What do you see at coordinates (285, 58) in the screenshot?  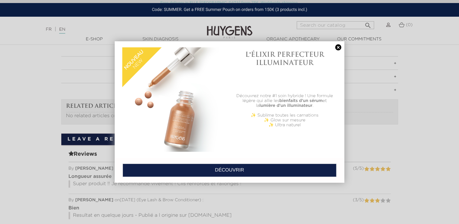 I see `h1: L'ÉLIXIR PERFECTEUR ILLUMINATEUR` at bounding box center [285, 58].